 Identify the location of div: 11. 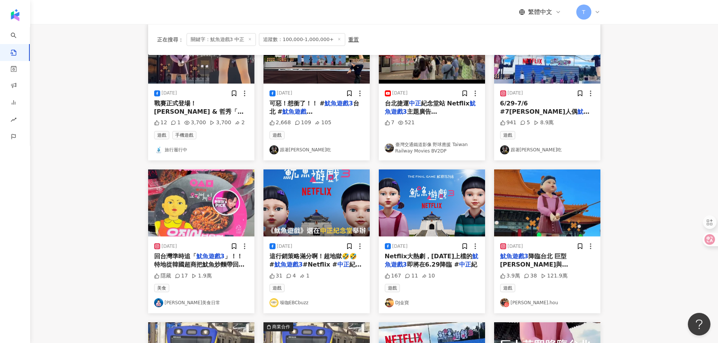
(411, 276).